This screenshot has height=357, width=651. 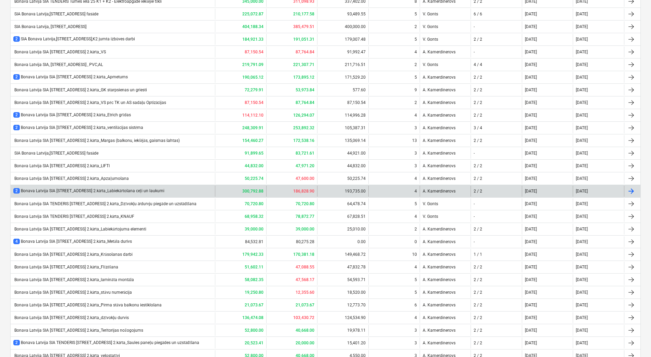 What do you see at coordinates (304, 254) in the screenshot?
I see `b: 170,381.18` at bounding box center [304, 254].